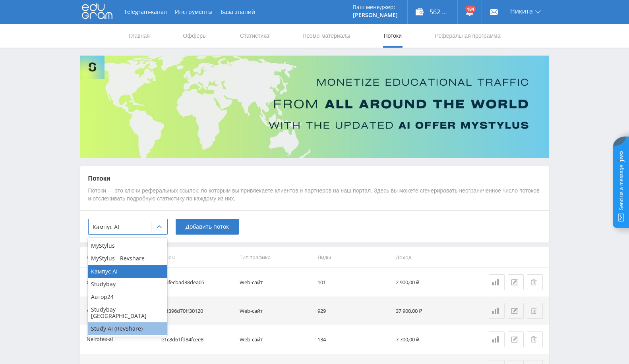 Image resolution: width=629 pixels, height=364 pixels. What do you see at coordinates (353, 257) in the screenshot?
I see `th: Лиды` at bounding box center [353, 257].